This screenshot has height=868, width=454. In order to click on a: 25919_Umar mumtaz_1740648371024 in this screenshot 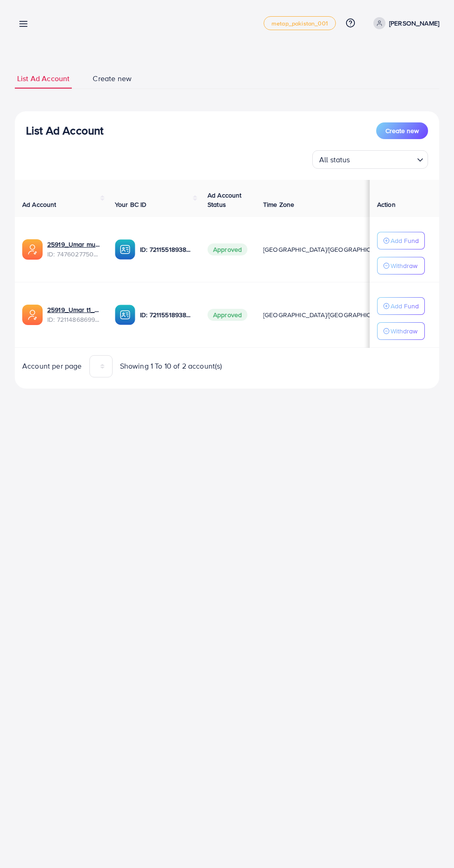, I will do `click(74, 245)`.